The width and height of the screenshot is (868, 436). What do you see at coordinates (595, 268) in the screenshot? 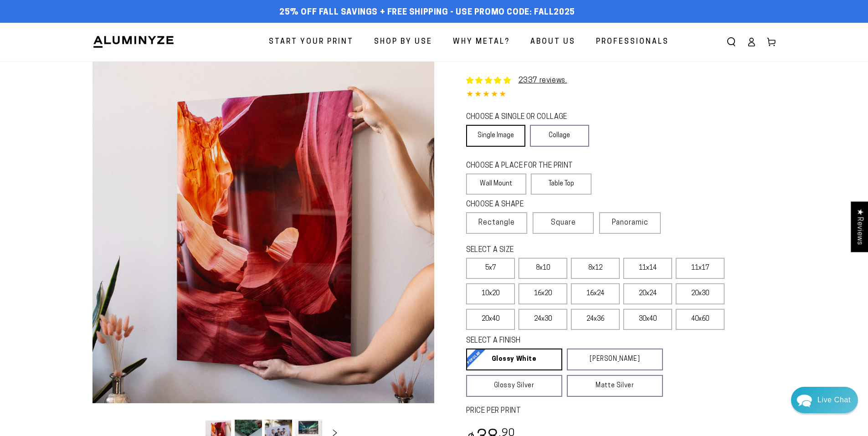
I see `label: 8x12` at bounding box center [595, 268].